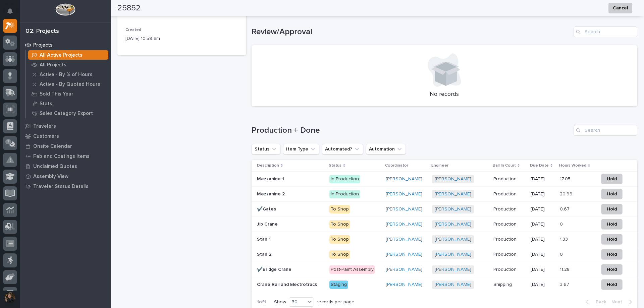  Describe the element at coordinates (565, 269) in the screenshot. I see `p: 11.28` at that location.